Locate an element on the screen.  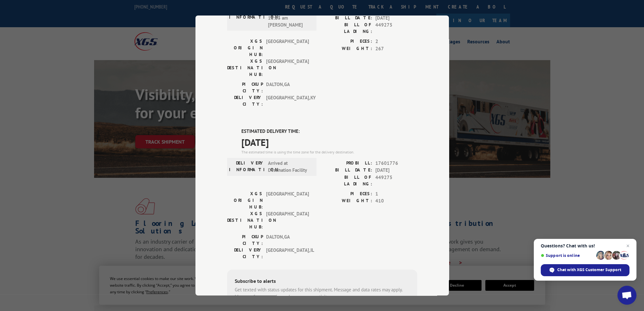
span: Questions? Chat with us! is located at coordinates (585, 246).